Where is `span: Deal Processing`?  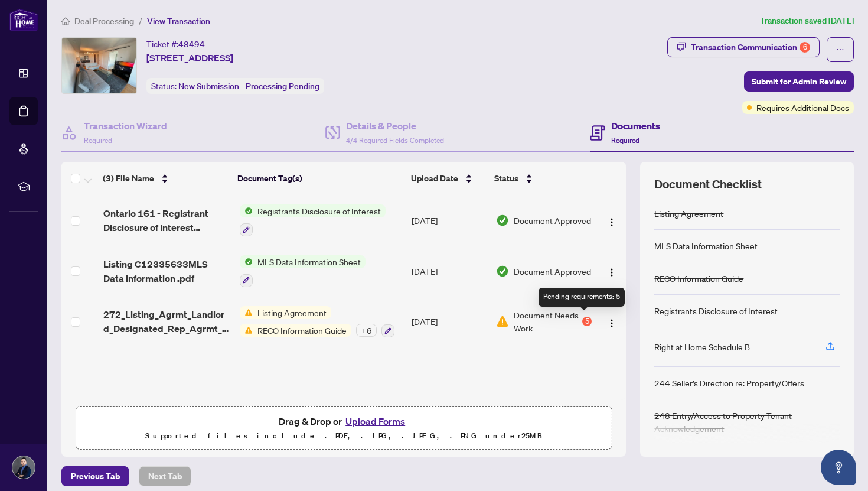
span: Deal Processing is located at coordinates (104, 21).